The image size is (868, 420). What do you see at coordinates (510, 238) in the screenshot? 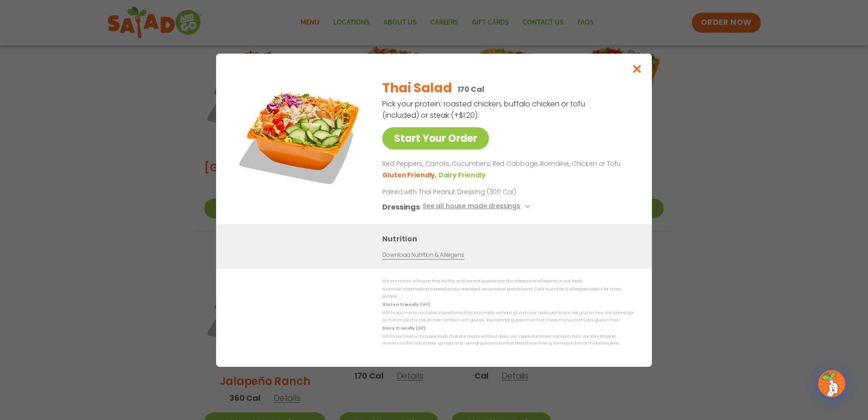
I see `h3: Nutrition` at bounding box center [510, 238].